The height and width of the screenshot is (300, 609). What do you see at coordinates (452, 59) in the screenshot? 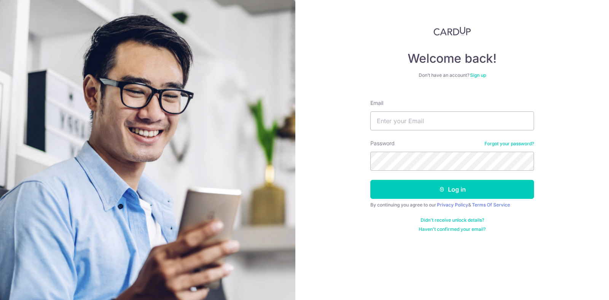
I see `h4: Welcome back!` at bounding box center [452, 59].